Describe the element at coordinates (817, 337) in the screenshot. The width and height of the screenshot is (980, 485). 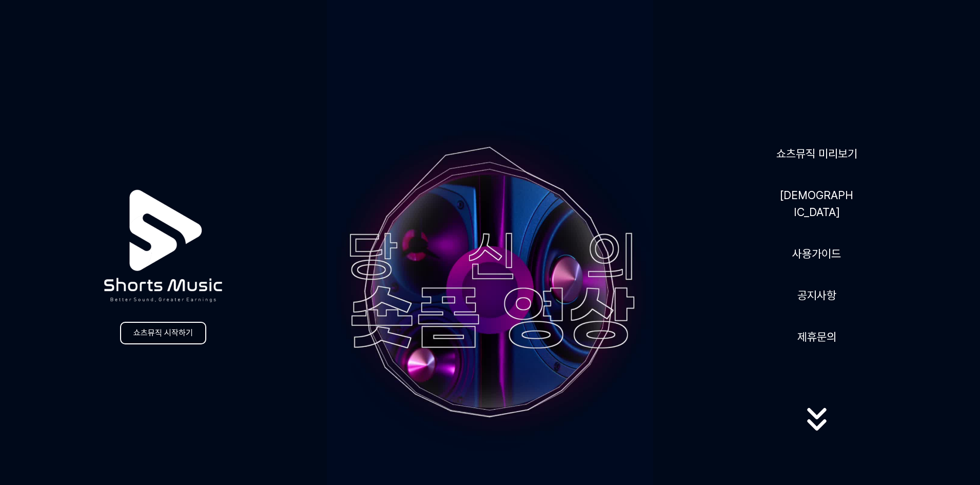
I see `button: 제휴문의` at that location.